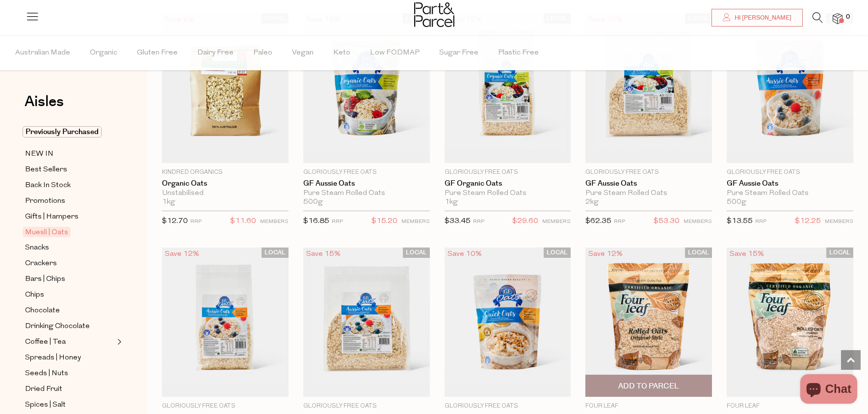 Image resolution: width=868 pixels, height=414 pixels. What do you see at coordinates (740, 221) in the screenshot?
I see `span: $13.55` at bounding box center [740, 221].